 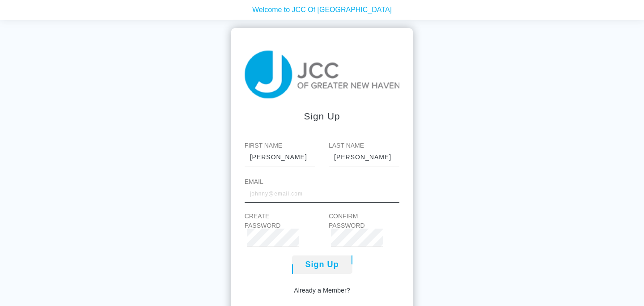 What do you see at coordinates (280, 145) in the screenshot?
I see `label: First Name` at bounding box center [280, 145].